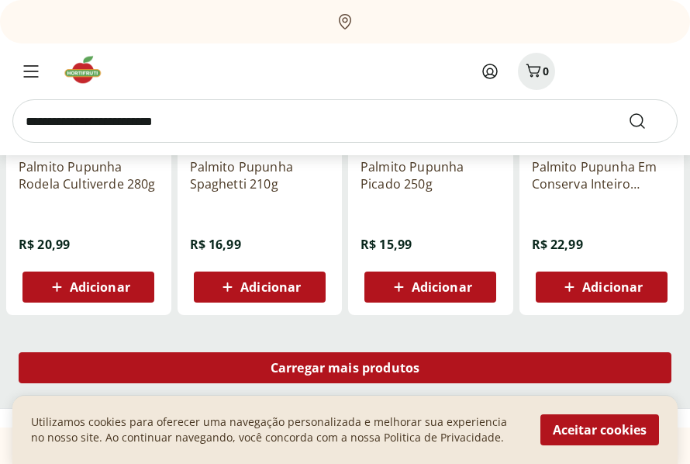  What do you see at coordinates (345, 368) in the screenshot?
I see `span: Carregar mais produtos` at bounding box center [345, 368].